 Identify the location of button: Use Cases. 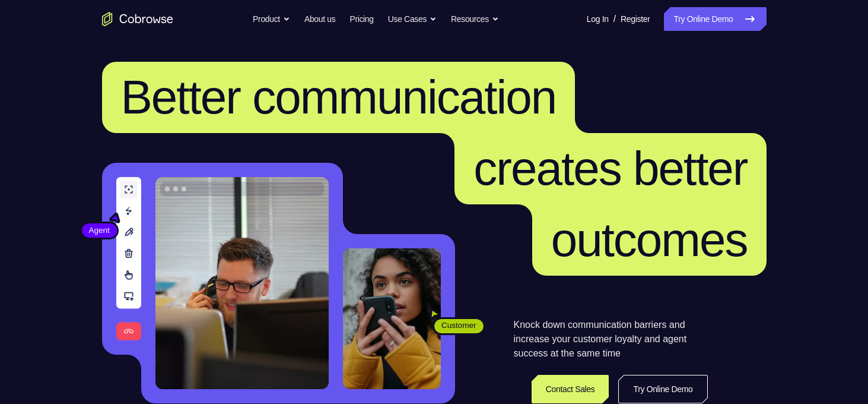
(413, 19).